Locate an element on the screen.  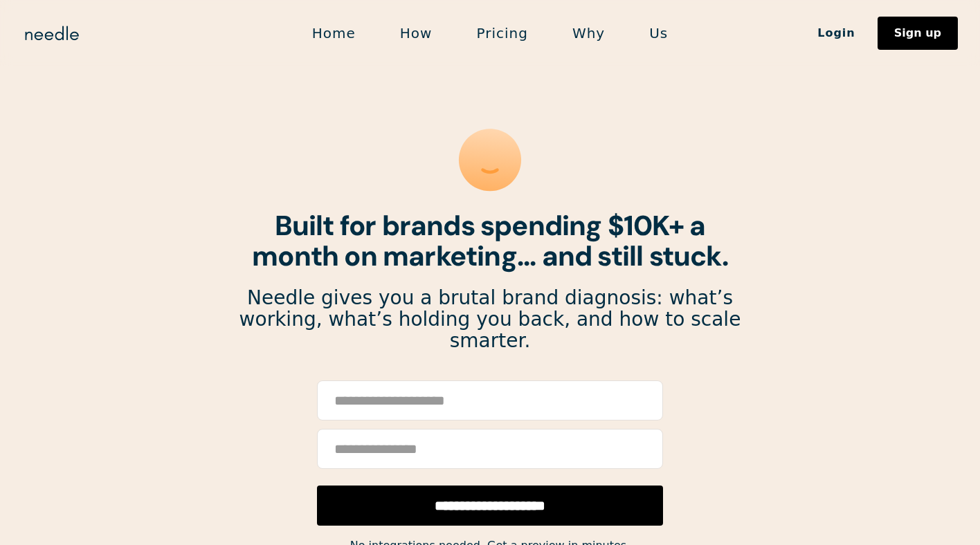
a: Why is located at coordinates (588, 33).